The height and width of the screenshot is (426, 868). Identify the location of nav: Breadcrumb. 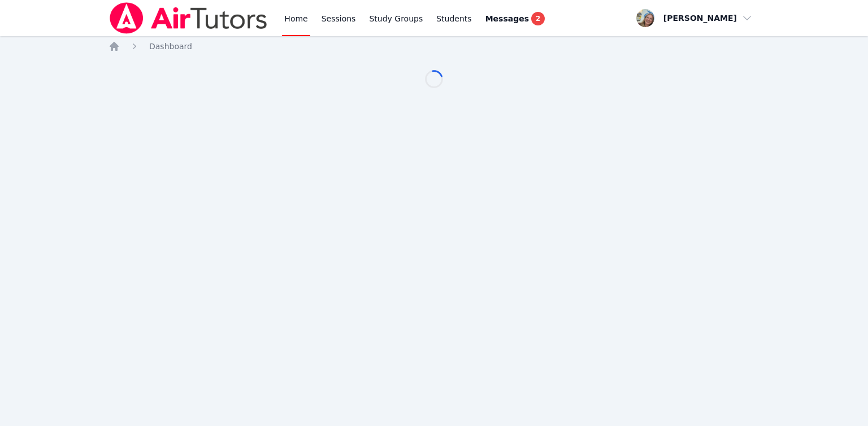
(434, 46).